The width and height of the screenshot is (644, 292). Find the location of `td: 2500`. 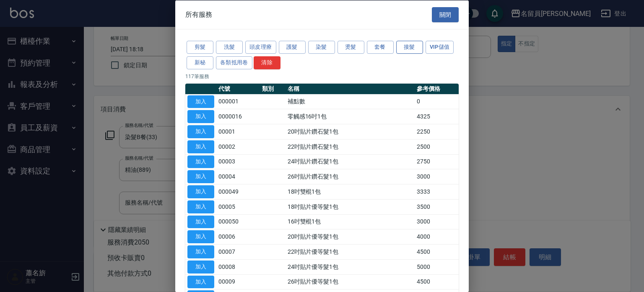

td: 2500 is located at coordinates (436, 147).